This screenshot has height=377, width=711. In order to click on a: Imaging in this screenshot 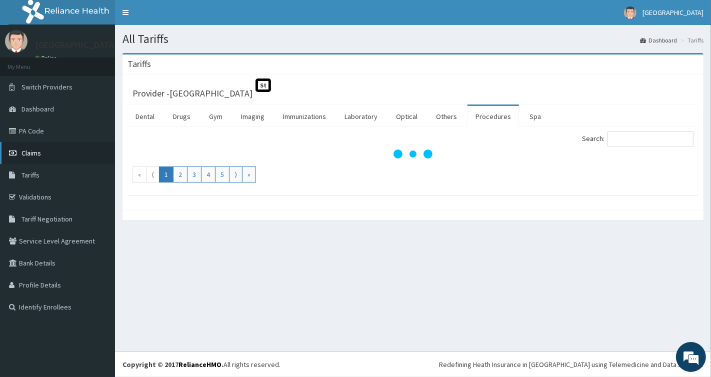, I will do `click(253, 117)`.